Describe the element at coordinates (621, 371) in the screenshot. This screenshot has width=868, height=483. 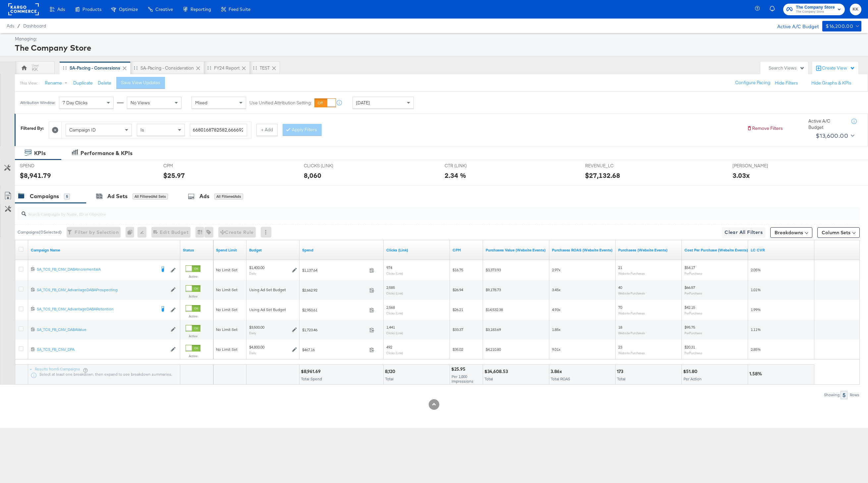
I see `div: 173` at that location.